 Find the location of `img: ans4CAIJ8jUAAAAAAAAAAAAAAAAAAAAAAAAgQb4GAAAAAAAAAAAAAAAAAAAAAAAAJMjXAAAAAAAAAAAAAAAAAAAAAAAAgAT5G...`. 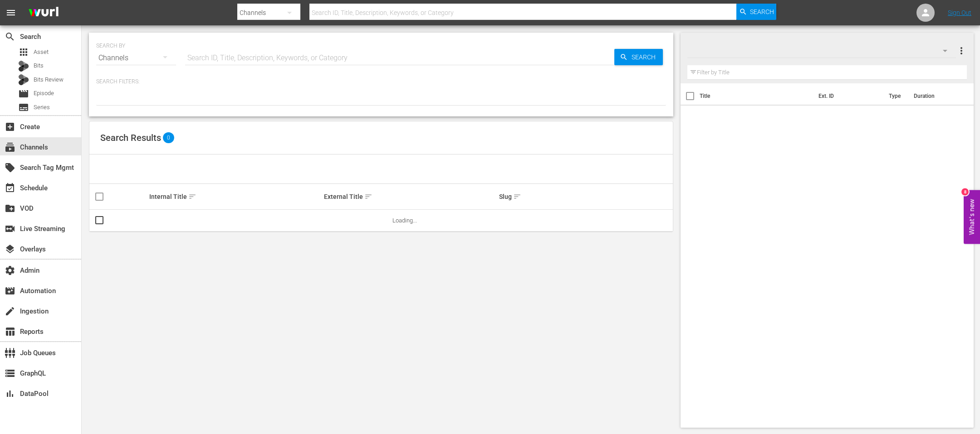

img: ans4CAIJ8jUAAAAAAAAAAAAAAAAAAAAAAAAgQb4GAAAAAAAAAAAAAAAAAAAAAAAAJMjXAAAAAAAAAAAAAAAAAAAAAAAAgAT5G... is located at coordinates (43, 13).